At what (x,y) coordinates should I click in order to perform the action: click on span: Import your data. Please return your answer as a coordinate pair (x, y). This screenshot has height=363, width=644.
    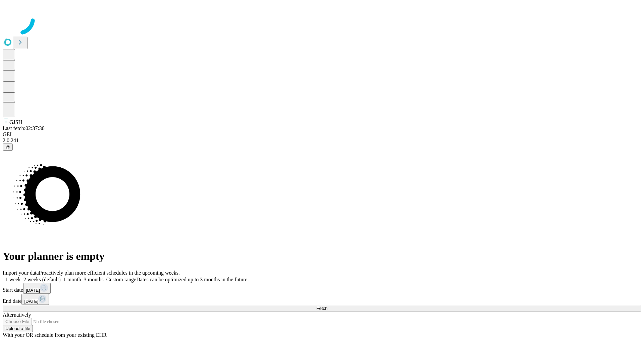
    Looking at the image, I should click on (21, 272).